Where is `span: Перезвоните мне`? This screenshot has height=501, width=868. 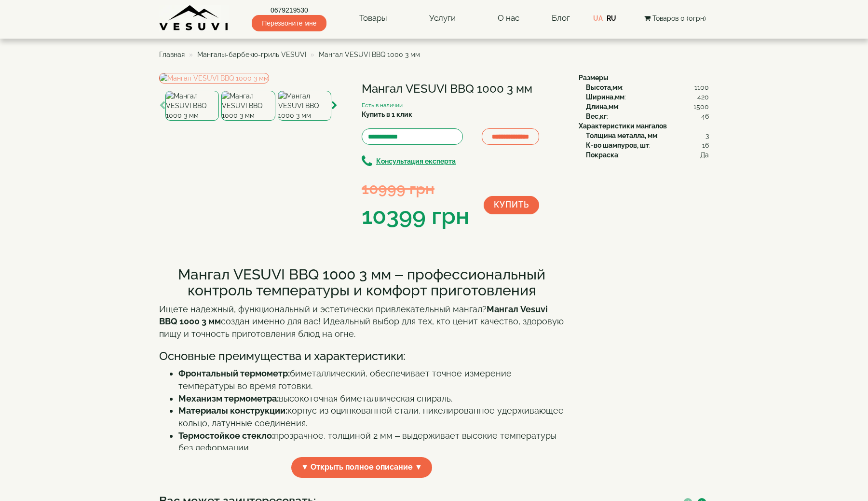
span: Перезвоните мне is located at coordinates (289, 23).